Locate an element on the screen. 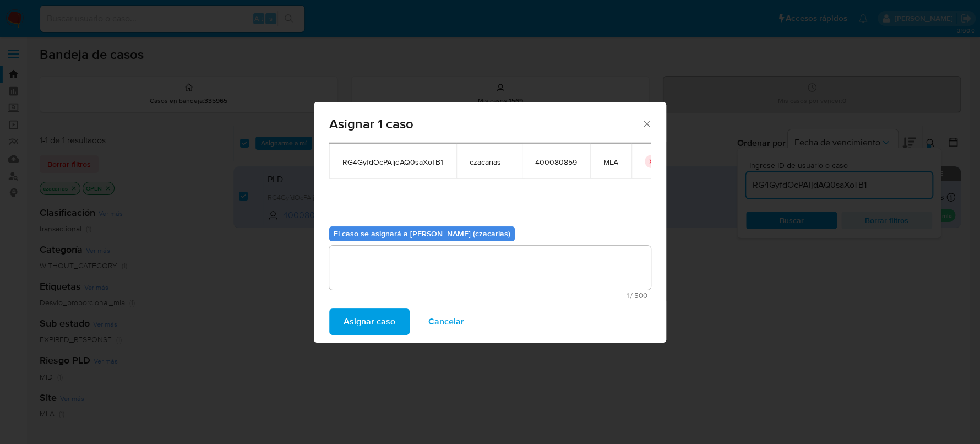  span: Asignar caso is located at coordinates (369, 322).